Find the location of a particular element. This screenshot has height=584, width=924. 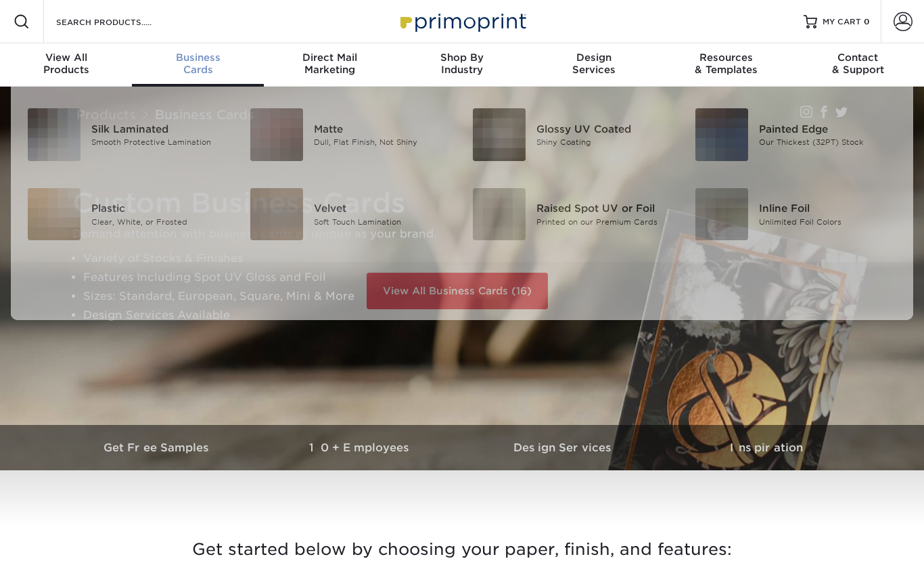

img: Inline Foil Business Cards is located at coordinates (722, 215).